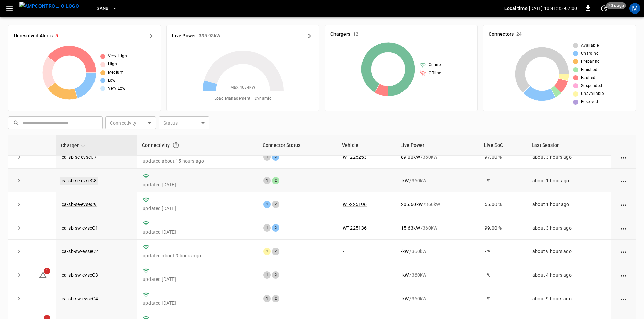 This screenshot has width=644, height=319. What do you see at coordinates (588, 78) in the screenshot?
I see `span: Faulted` at bounding box center [588, 78].